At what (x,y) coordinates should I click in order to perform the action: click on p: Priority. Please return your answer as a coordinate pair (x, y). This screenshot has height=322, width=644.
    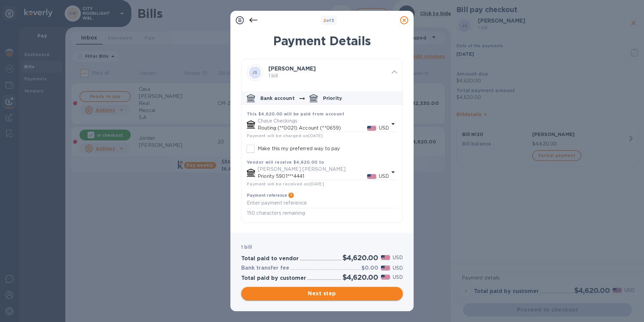
    Looking at the image, I should click on (332, 98).